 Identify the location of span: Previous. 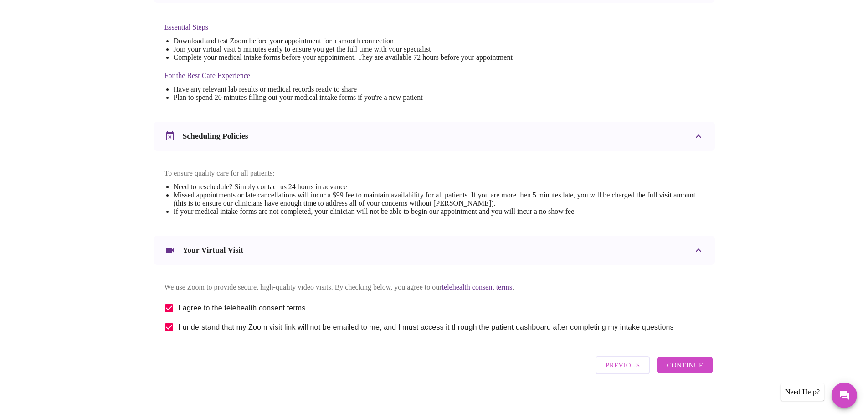
(623, 365).